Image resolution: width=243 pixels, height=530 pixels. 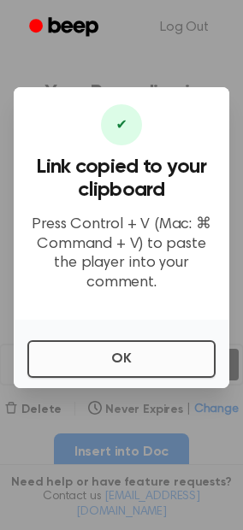 I want to click on a: Log Out, so click(x=184, y=27).